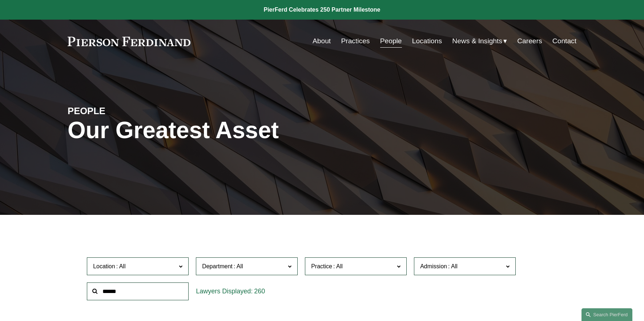  Describe the element at coordinates (434, 266) in the screenshot. I see `span: Admission` at that location.